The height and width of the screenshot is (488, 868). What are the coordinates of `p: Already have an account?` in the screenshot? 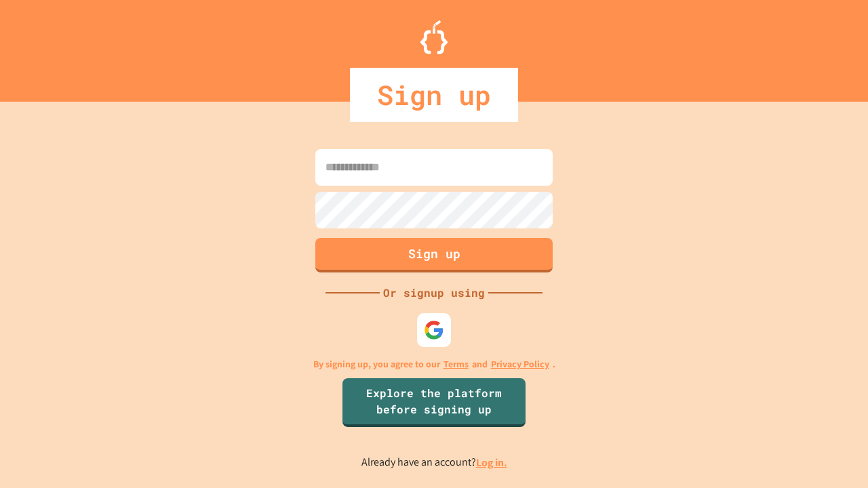 It's located at (434, 462).